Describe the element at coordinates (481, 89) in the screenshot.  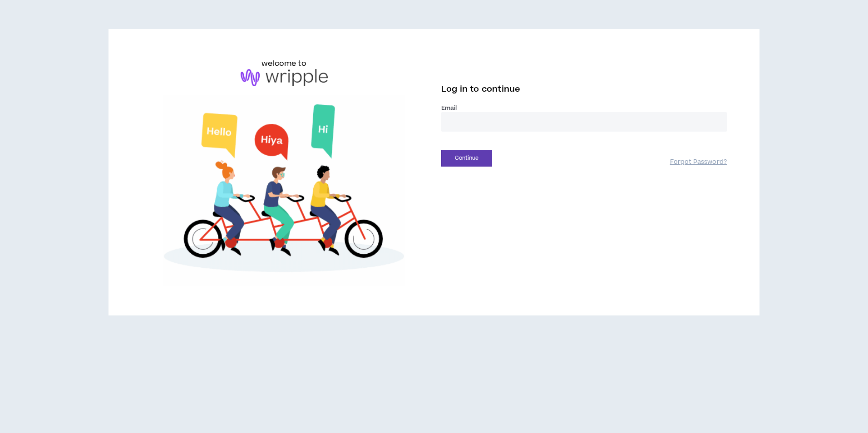
I see `span: Log in to continue` at that location.